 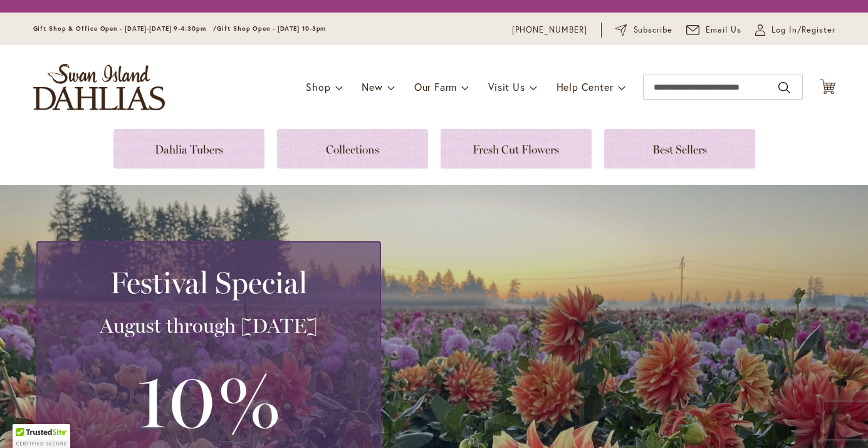 What do you see at coordinates (585, 87) in the screenshot?
I see `span: Help Center` at bounding box center [585, 87].